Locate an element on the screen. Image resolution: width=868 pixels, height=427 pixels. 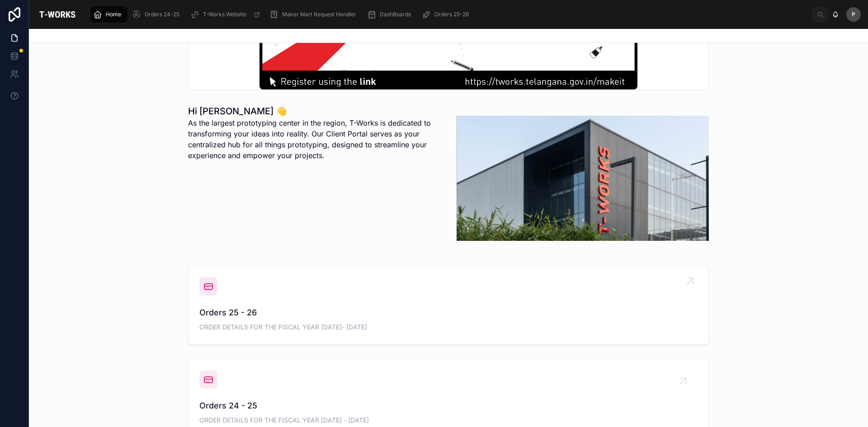
p: As the largest prototyping center in the region, T-Works is dedicated to transforming your ideas ... is located at coordinates (314, 139).